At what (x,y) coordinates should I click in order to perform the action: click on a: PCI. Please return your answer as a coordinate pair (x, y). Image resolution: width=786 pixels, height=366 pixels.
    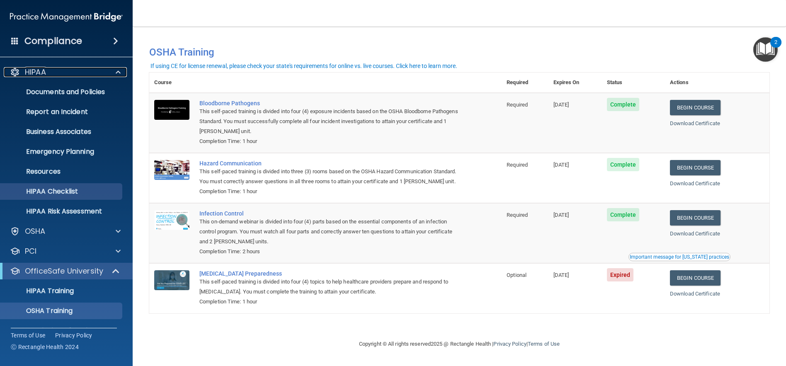
    Looking at the image, I should click on (65, 251).